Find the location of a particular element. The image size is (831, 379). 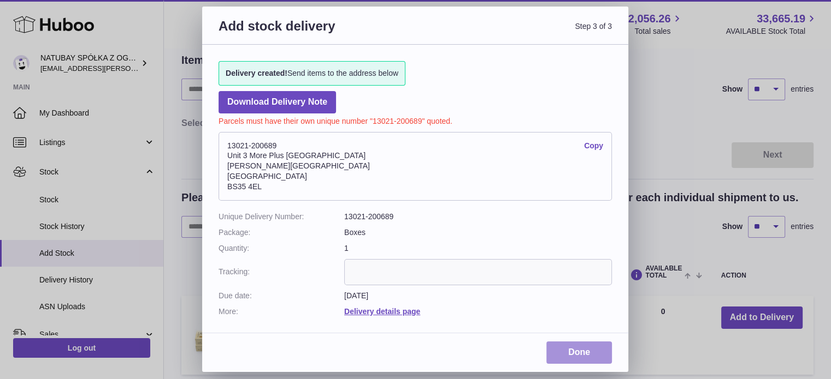

a: Download Delivery Note is located at coordinates (277, 102).